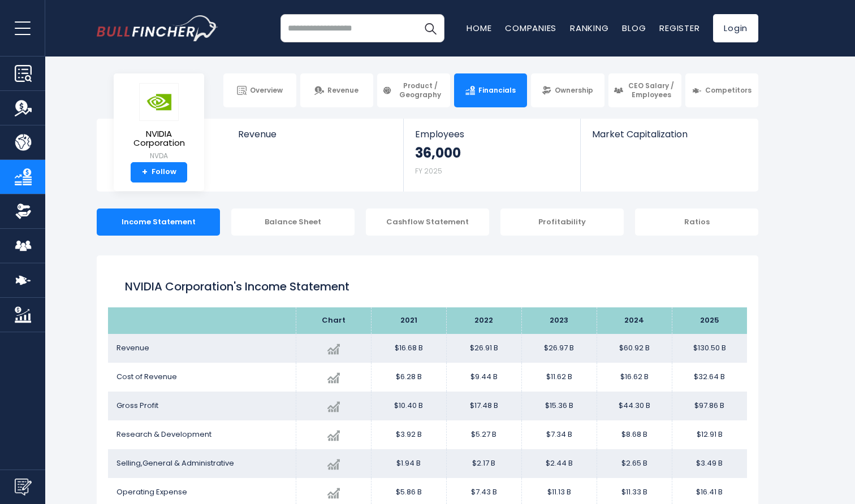  Describe the element at coordinates (634, 464) in the screenshot. I see `td: $2.65 B` at that location.